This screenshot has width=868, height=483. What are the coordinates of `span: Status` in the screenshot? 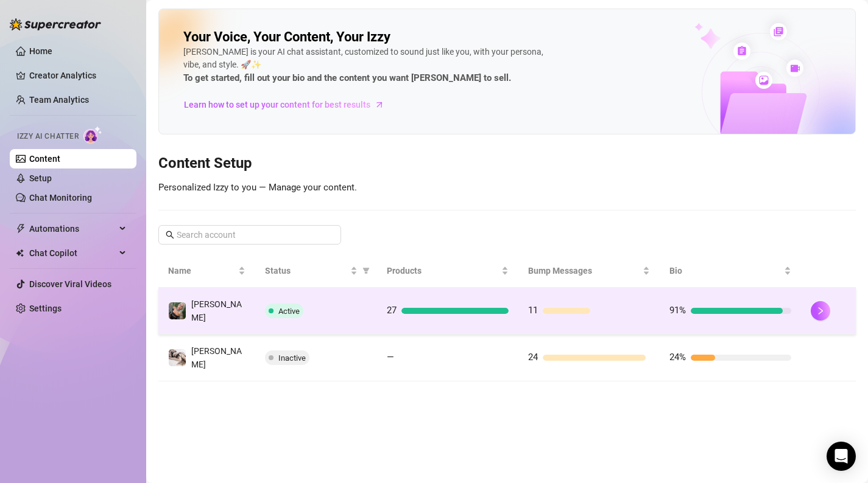 It's located at (306, 271).